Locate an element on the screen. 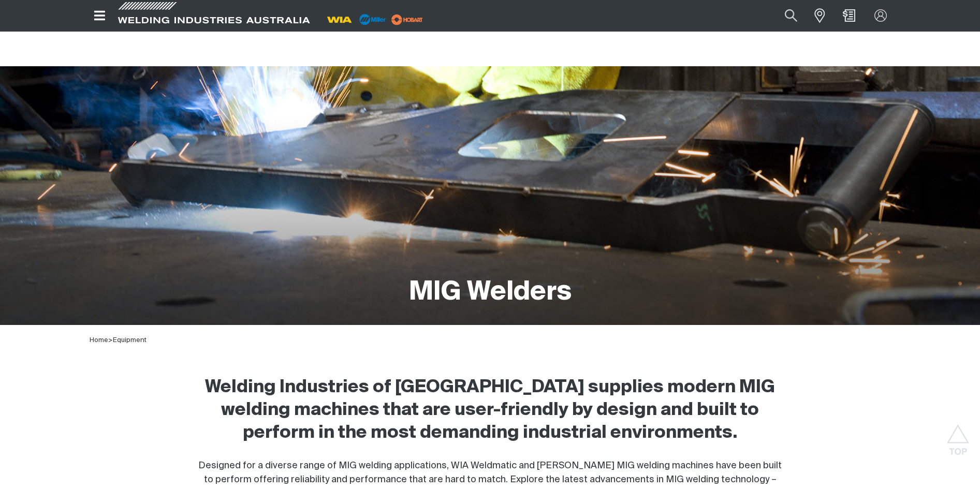 This screenshot has height=489, width=980. a: Equipment is located at coordinates (130, 340).